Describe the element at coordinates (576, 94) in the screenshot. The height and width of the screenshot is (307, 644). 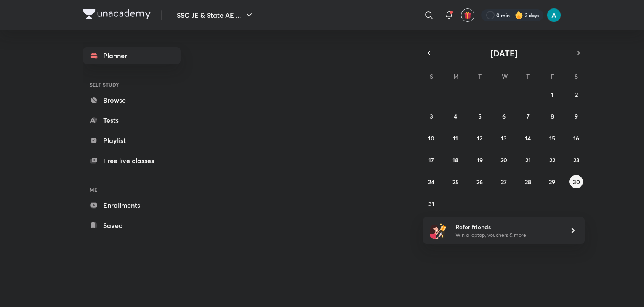
I see `button: August 2, 2025` at that location.